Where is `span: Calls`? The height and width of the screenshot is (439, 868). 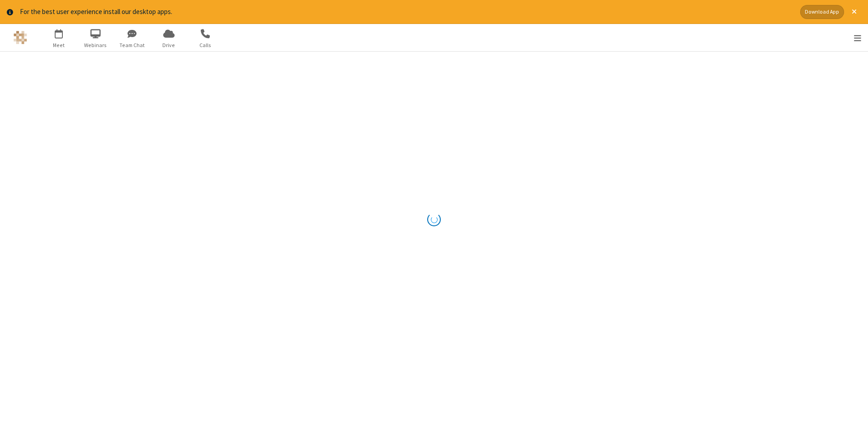
span: Calls is located at coordinates (205, 45).